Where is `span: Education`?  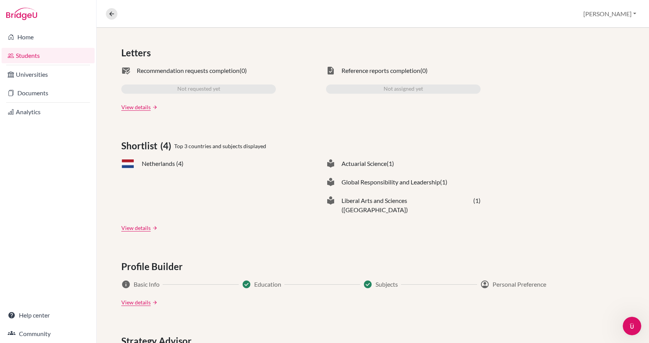
span: Education is located at coordinates (268, 285).